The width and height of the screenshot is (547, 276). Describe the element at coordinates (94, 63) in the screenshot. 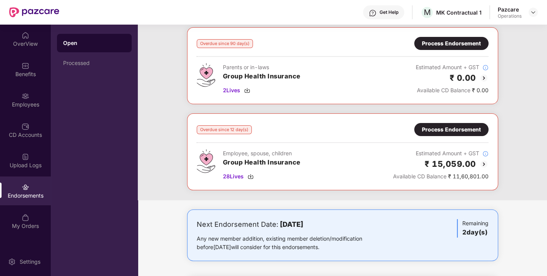

I see `div: Processed` at that location.